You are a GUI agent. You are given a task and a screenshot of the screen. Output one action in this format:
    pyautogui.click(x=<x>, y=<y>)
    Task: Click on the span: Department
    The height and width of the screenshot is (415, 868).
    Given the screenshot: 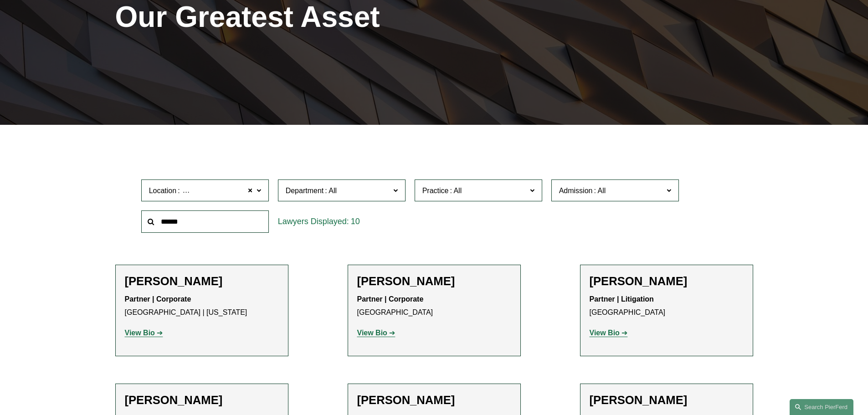 What is the action you would take?
    pyautogui.click(x=305, y=190)
    